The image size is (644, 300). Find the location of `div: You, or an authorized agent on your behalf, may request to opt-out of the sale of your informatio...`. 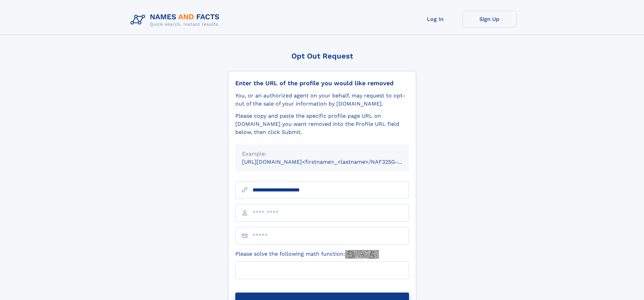

div: You, or an authorized agent on your behalf, may request to opt-out of the sale of your informatio... is located at coordinates (322, 100).